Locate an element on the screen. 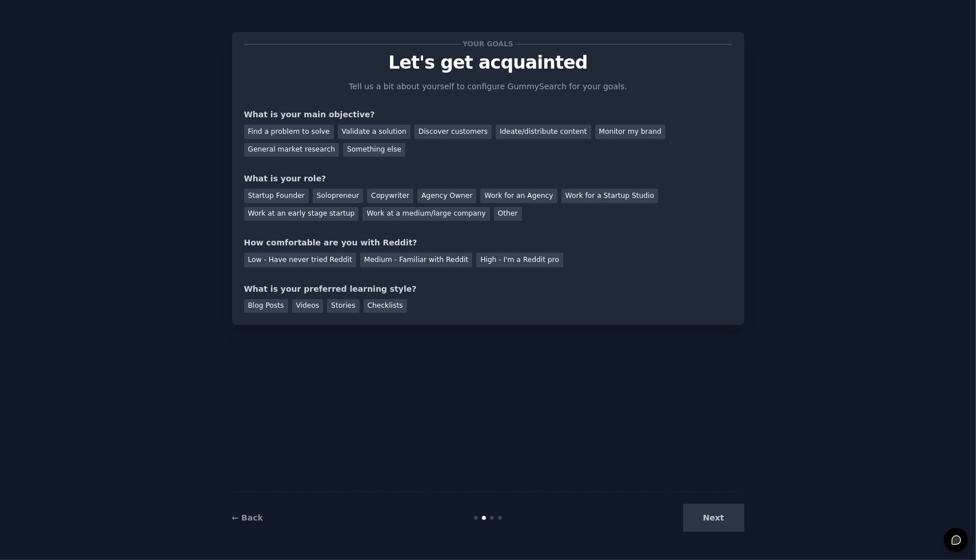  p: Tell us a bit about yourself to configure GummySearch for your goals. is located at coordinates (488, 86).